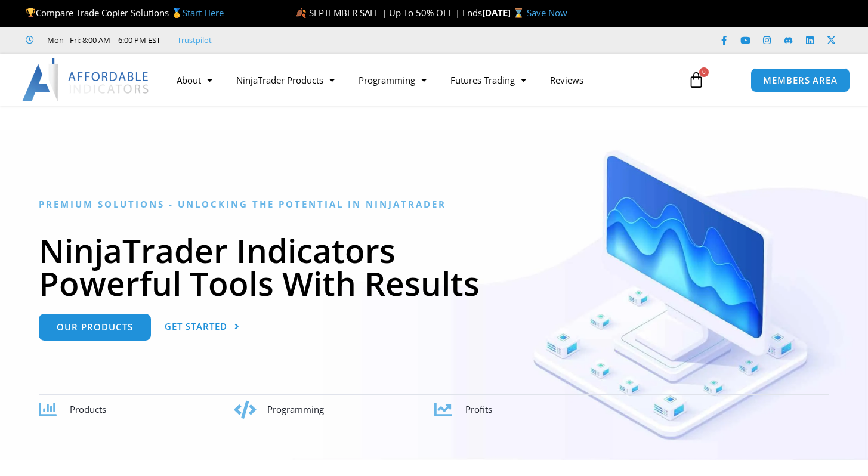 The height and width of the screenshot is (476, 868). I want to click on span: 🍂 SEPTEMBER SALE | Up To 50% OFF | Ends, so click(388, 13).